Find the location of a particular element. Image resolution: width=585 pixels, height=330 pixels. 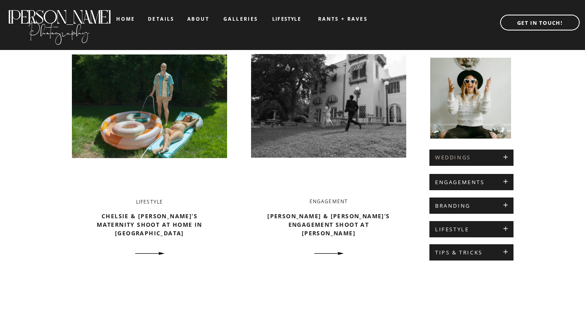

nav: details is located at coordinates (161, 19).